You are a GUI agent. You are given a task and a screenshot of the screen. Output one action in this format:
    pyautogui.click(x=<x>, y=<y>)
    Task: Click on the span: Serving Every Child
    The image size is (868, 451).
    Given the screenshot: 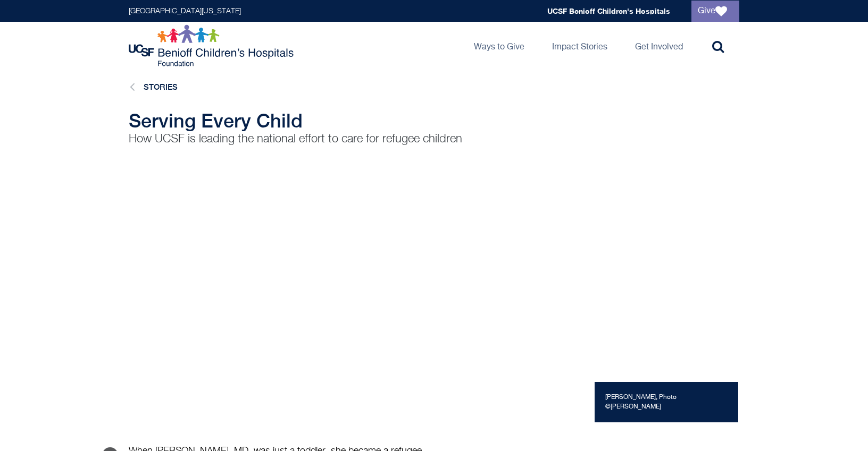 What is the action you would take?
    pyautogui.click(x=215, y=120)
    